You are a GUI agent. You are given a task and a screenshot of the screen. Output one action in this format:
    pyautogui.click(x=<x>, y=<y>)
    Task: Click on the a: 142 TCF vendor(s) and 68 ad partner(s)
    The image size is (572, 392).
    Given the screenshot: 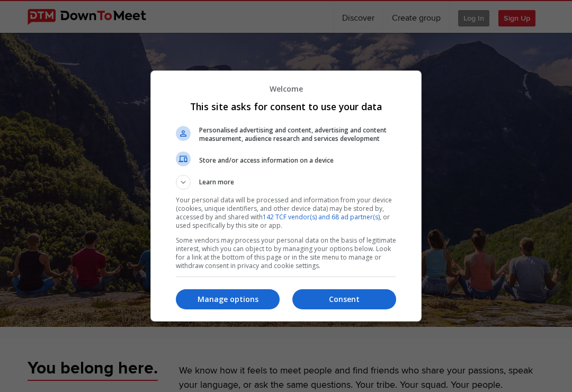 What is the action you would take?
    pyautogui.click(x=321, y=216)
    